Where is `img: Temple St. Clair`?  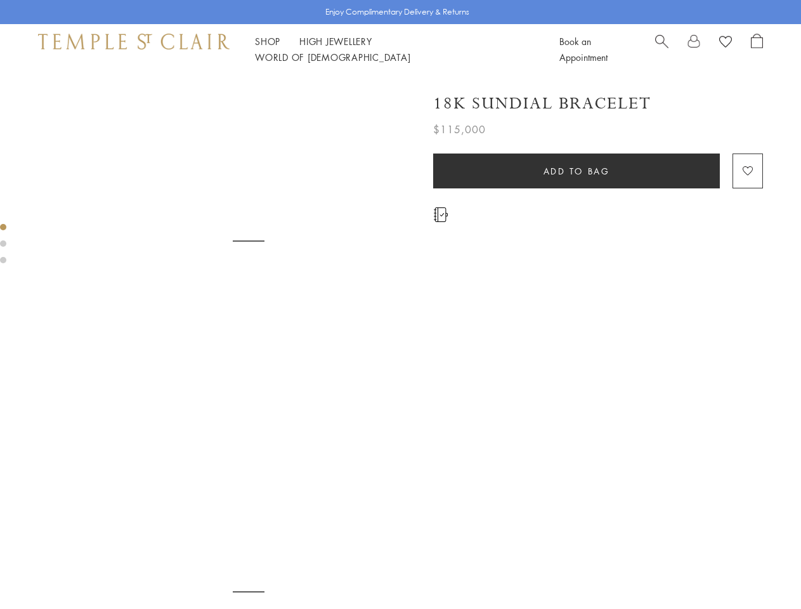 img: Temple St. Clair is located at coordinates (134, 41).